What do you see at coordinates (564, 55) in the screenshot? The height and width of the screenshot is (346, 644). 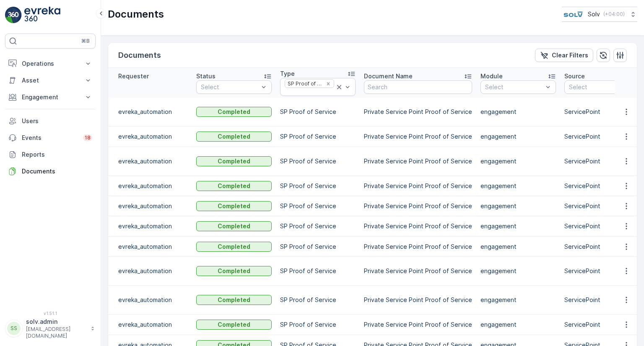 I see `button: Clear Filters` at bounding box center [564, 55].